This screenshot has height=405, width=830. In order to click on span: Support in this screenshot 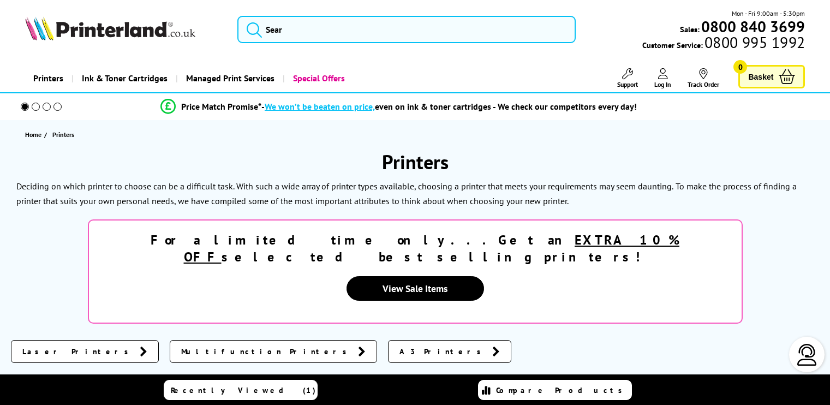, I will do `click(627, 84)`.